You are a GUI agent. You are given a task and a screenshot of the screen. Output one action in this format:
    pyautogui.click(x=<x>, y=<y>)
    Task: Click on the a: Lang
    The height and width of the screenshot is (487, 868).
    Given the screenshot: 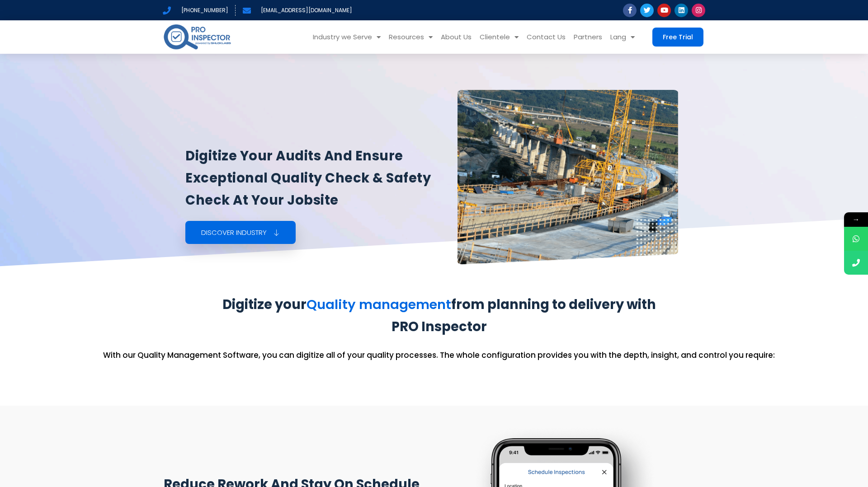 What is the action you would take?
    pyautogui.click(x=622, y=37)
    